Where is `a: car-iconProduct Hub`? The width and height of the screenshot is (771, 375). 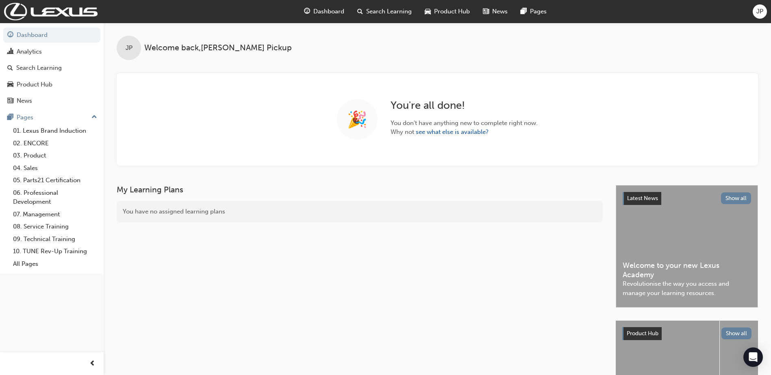
a: car-iconProduct Hub is located at coordinates (447, 11).